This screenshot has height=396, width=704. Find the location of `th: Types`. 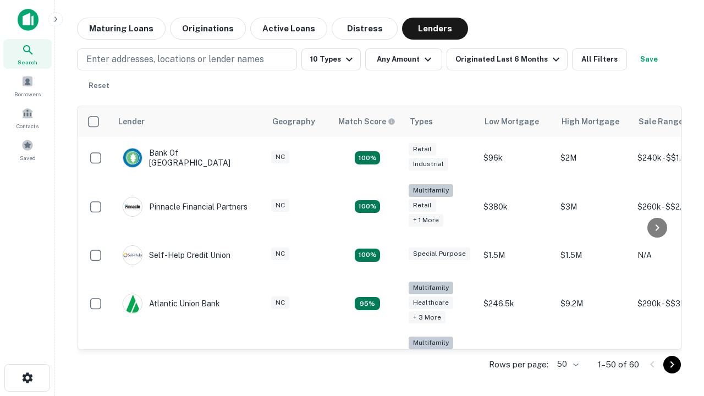

th: Types is located at coordinates (440, 122).